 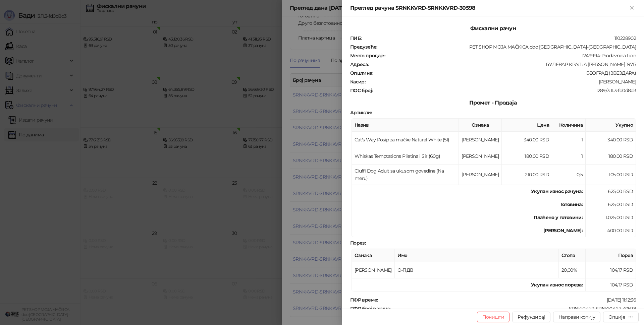 I want to click on button: Close, so click(x=632, y=8).